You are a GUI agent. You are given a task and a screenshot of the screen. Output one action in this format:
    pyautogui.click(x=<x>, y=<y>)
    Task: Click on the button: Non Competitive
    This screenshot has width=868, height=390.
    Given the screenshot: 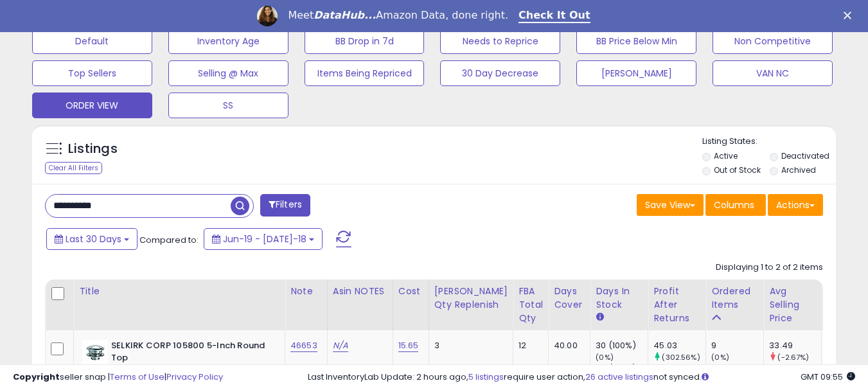 What is the action you would take?
    pyautogui.click(x=772, y=41)
    